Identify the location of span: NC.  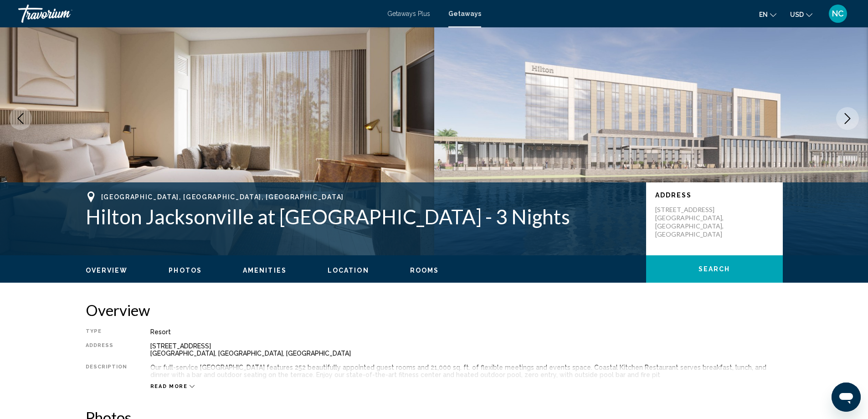
(838, 14).